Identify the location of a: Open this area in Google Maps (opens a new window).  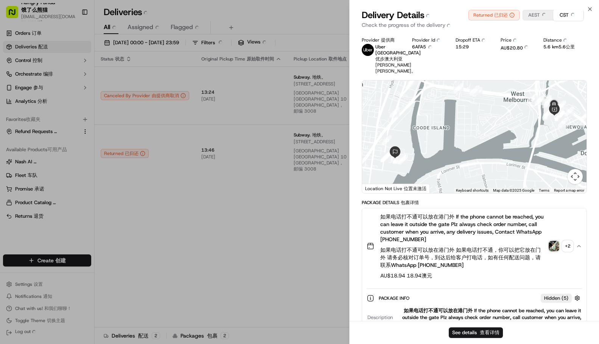
(376, 188).